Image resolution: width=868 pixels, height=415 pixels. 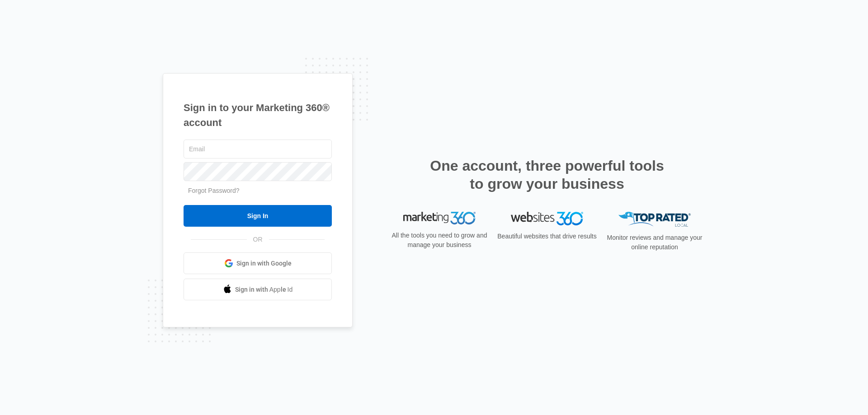 I want to click on p: Monitor reviews and manage your online reputation, so click(x=655, y=243).